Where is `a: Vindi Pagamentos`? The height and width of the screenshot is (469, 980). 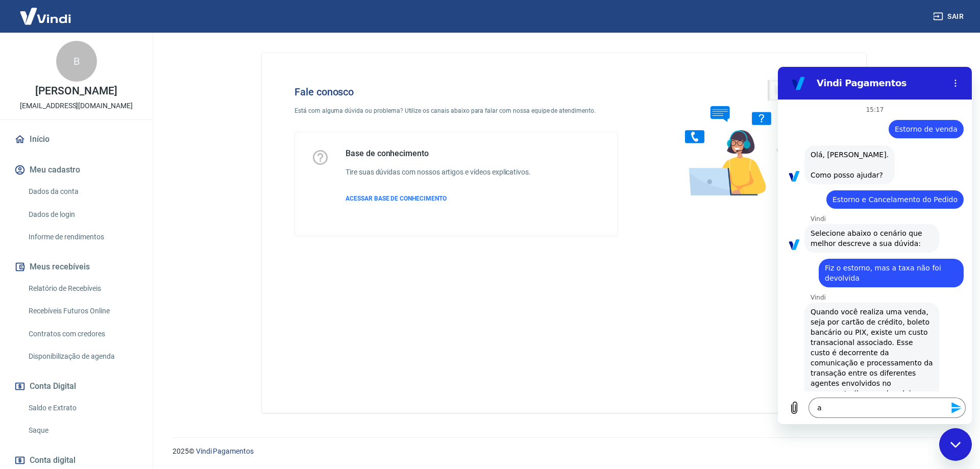 a: Vindi Pagamentos is located at coordinates (225, 451).